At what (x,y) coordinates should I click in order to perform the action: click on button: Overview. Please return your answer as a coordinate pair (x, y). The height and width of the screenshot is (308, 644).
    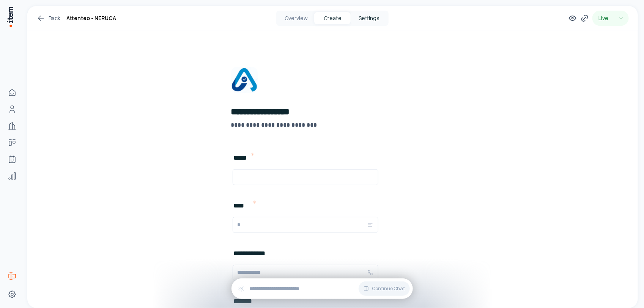
    Looking at the image, I should click on (296, 18).